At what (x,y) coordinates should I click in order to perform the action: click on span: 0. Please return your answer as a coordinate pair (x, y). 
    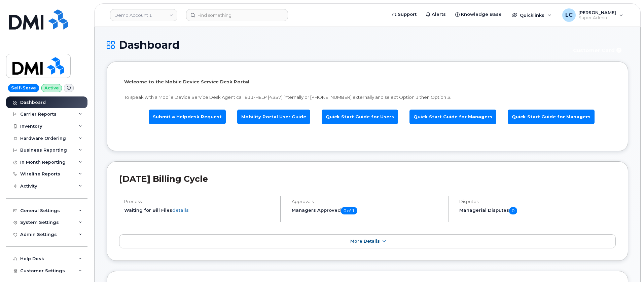
    Looking at the image, I should click on (513, 211).